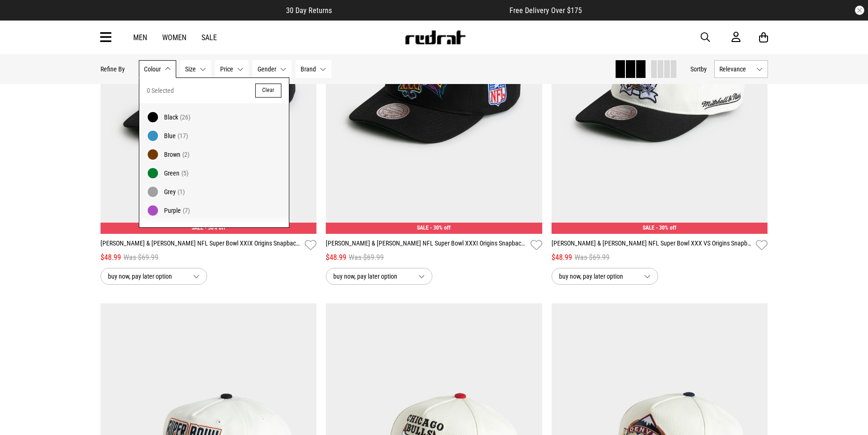 The image size is (868, 435). I want to click on button: Colour, so click(157, 69).